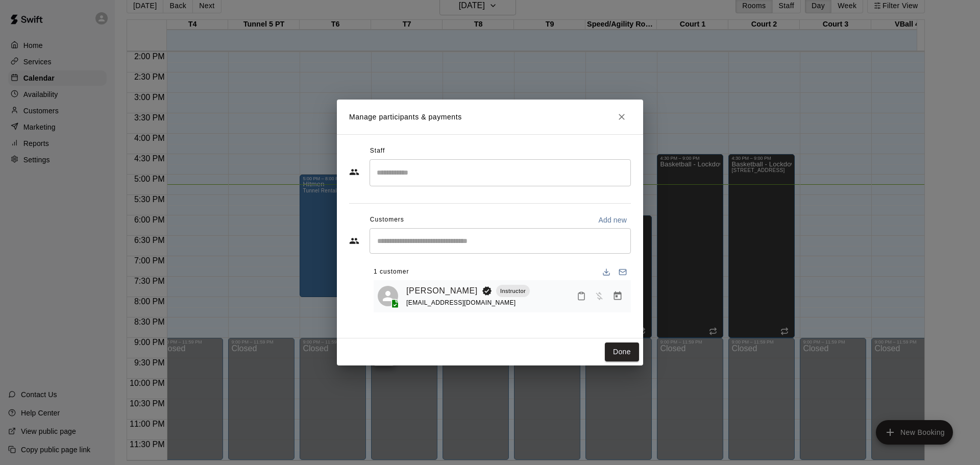 The image size is (980, 465). I want to click on button: Manage bookings & payment, so click(618, 296).